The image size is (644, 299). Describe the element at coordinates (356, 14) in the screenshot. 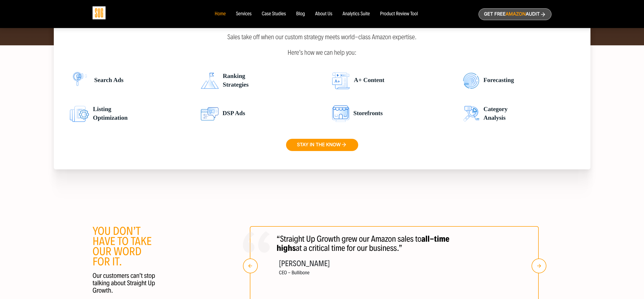

I see `div: Analytics Suite` at that location.